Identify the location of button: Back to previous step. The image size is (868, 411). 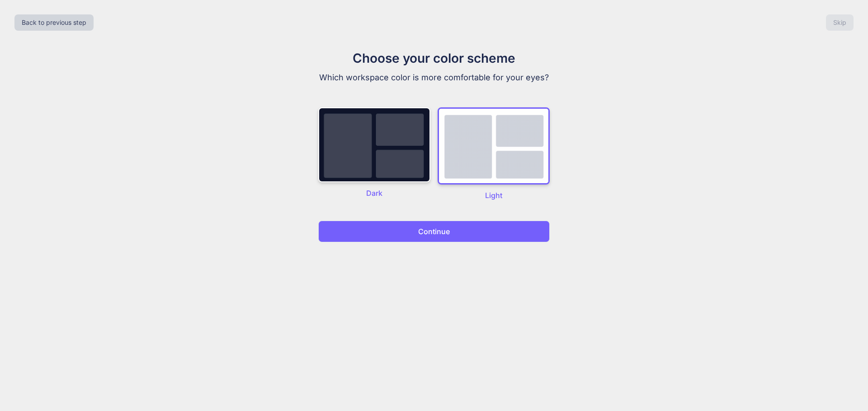
(54, 22).